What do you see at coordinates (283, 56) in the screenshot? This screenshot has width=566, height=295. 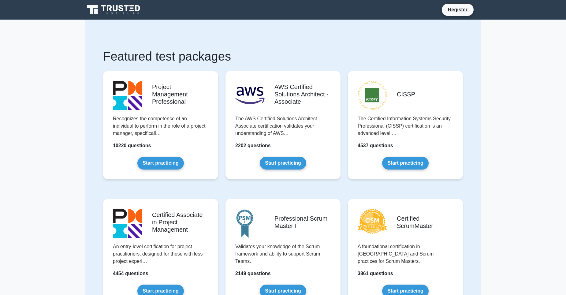 I see `h1: Featured test packages` at bounding box center [283, 56].